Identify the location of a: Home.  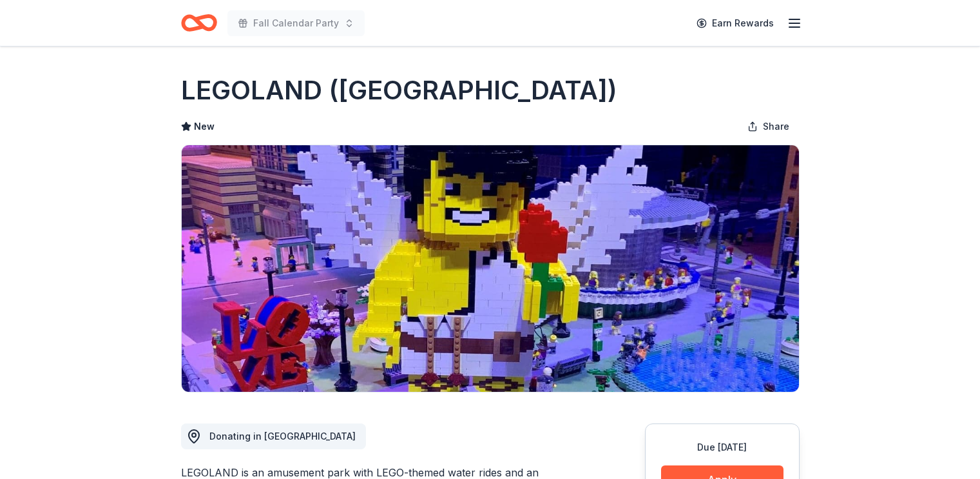
(200, 23).